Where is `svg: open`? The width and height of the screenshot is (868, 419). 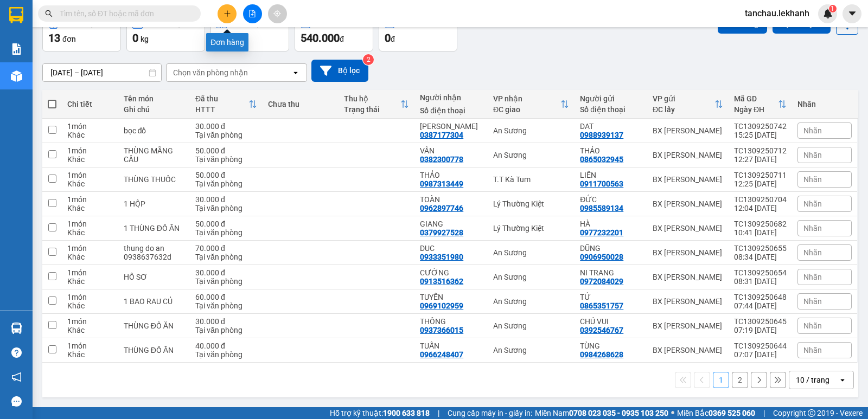
svg: open is located at coordinates (295, 73).